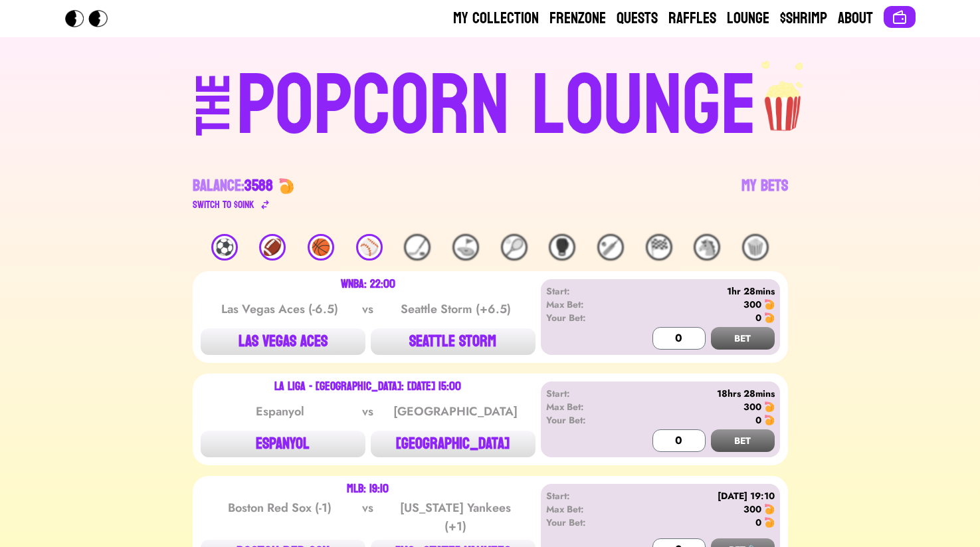  What do you see at coordinates (456, 309) in the screenshot?
I see `div: Seattle Storm (+6.5)` at bounding box center [456, 309].